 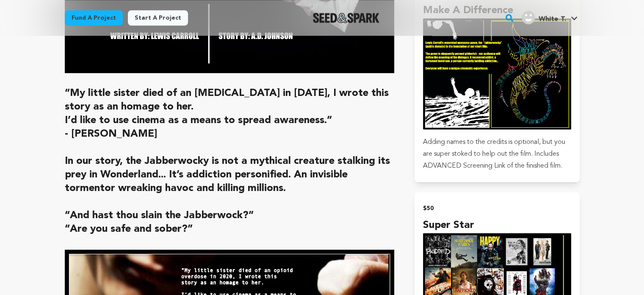 I want to click on a: Fund a project, so click(x=94, y=18).